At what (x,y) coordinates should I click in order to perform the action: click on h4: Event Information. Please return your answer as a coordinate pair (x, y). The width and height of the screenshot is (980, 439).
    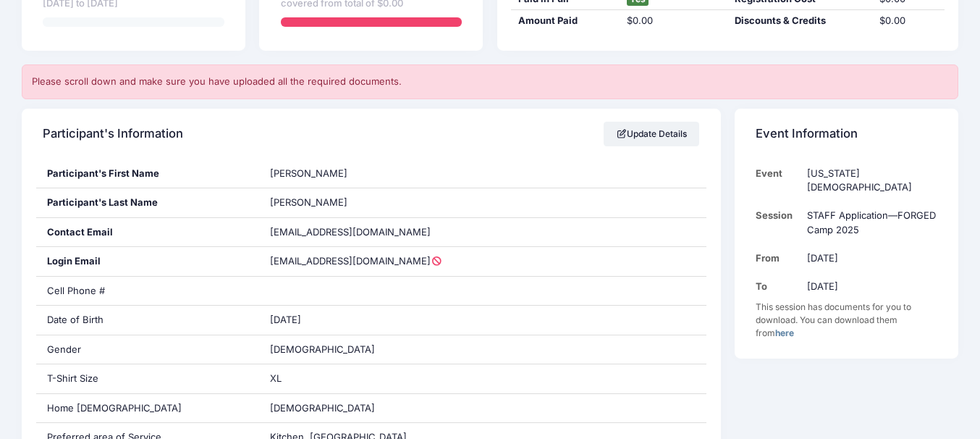
    Looking at the image, I should click on (807, 133).